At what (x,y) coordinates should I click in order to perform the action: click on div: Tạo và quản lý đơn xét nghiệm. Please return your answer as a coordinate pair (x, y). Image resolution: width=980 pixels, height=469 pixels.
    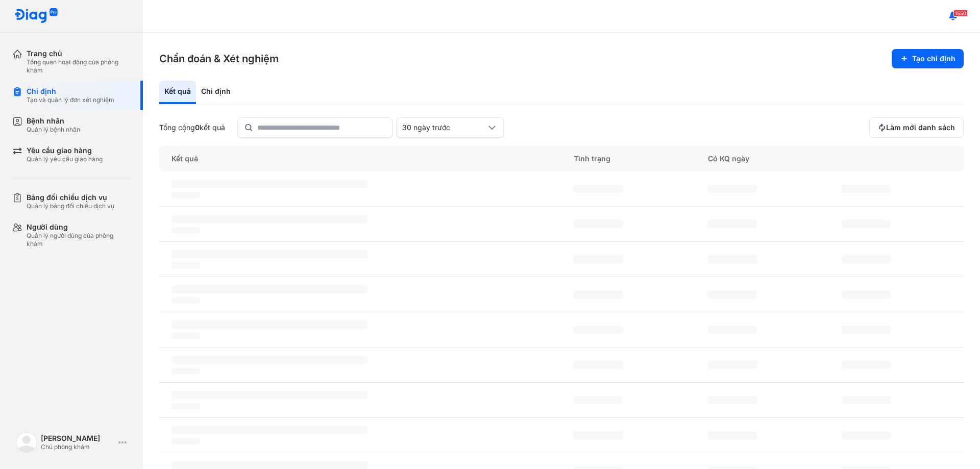
    Looking at the image, I should click on (71, 100).